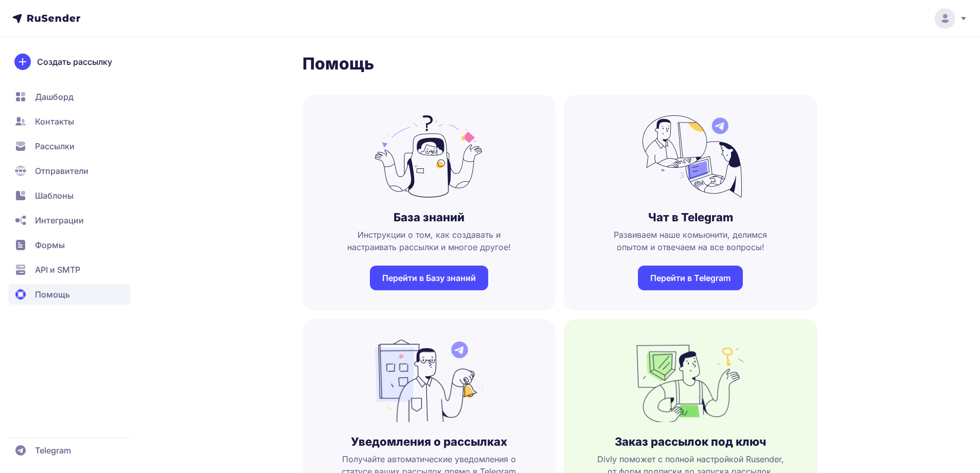  Describe the element at coordinates (54, 122) in the screenshot. I see `span: Контакты` at that location.